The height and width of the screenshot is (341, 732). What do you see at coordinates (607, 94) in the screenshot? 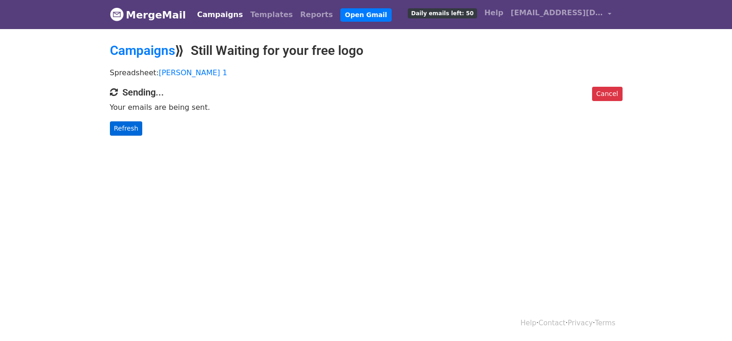
I see `a: Cancel` at bounding box center [607, 94].